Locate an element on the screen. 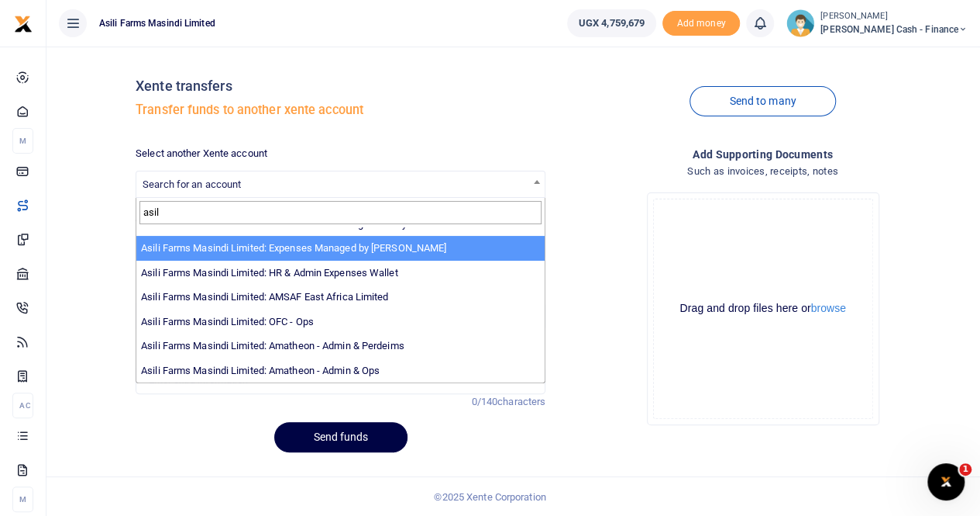 This screenshot has width=980, height=516. span: characters is located at coordinates (522, 401).